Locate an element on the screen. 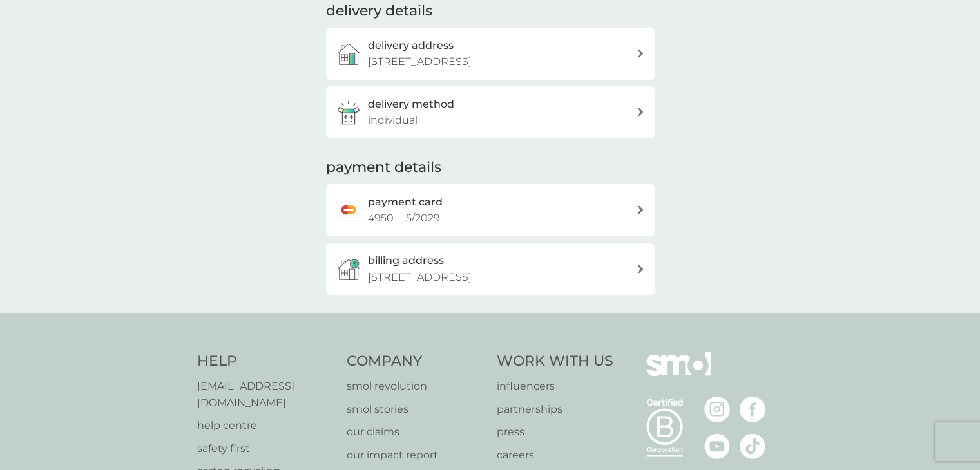  h2: payment card is located at coordinates (405, 202).